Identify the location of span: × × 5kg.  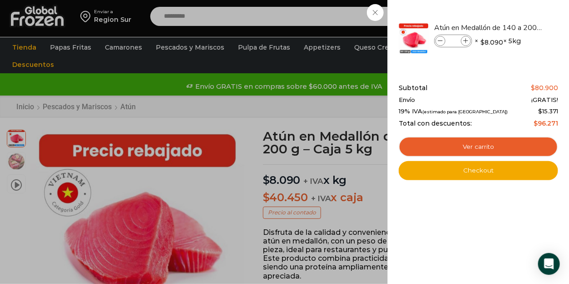
(498, 41).